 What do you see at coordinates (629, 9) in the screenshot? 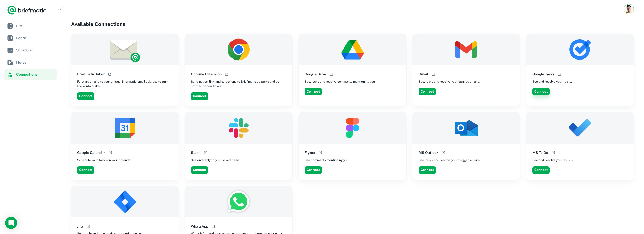
I see `img: Francesco De Angelis` at bounding box center [629, 9].